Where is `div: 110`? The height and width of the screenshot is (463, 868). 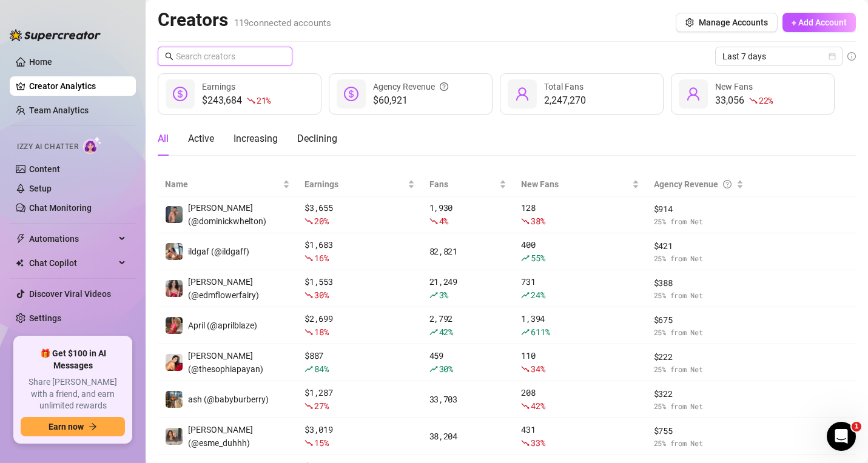
div: 110 is located at coordinates (580, 362).